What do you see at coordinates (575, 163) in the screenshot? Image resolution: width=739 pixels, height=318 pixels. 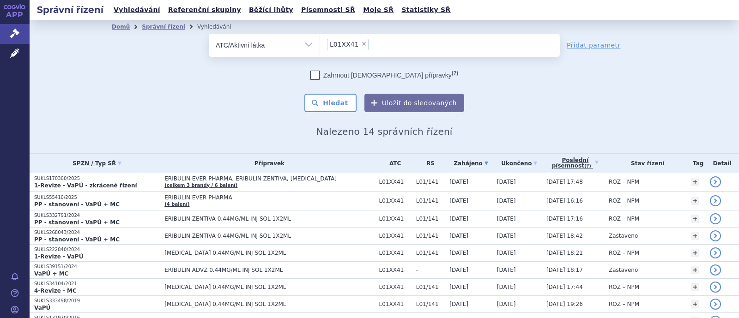 I see `a: Poslednípísemnost(?)` at bounding box center [575, 163].